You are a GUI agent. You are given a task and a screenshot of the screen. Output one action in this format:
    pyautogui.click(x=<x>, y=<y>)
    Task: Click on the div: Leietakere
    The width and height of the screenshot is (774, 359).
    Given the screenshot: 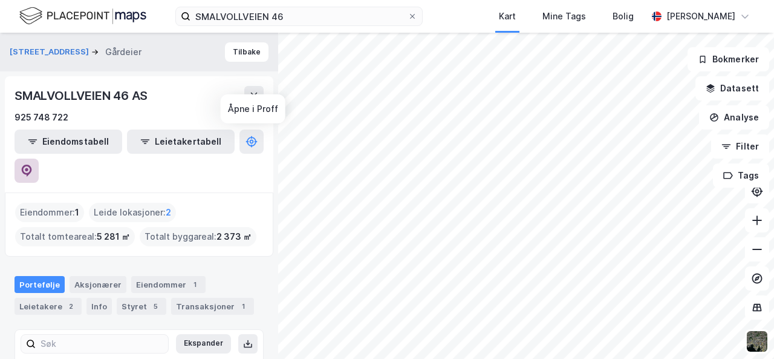 What is the action you would take?
    pyautogui.click(x=48, y=306)
    